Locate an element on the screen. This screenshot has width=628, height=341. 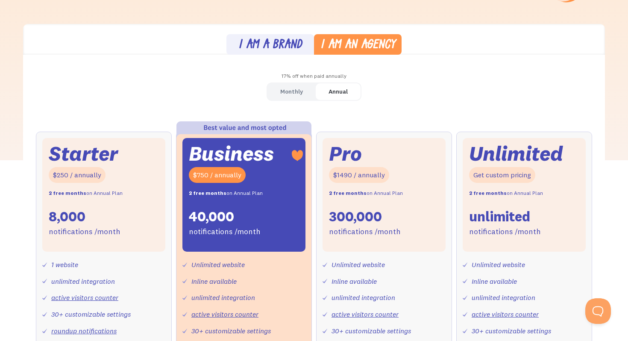
div: Starter is located at coordinates (83, 153).